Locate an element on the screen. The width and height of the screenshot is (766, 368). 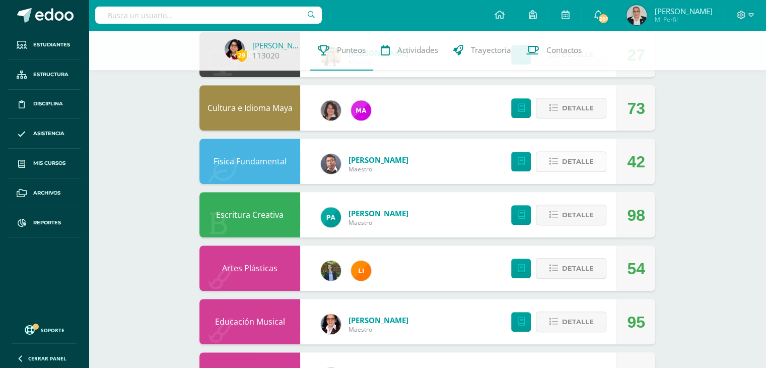
img: 0d62a45d3e995efde929c2c69238afa1.png is located at coordinates (636, 15).